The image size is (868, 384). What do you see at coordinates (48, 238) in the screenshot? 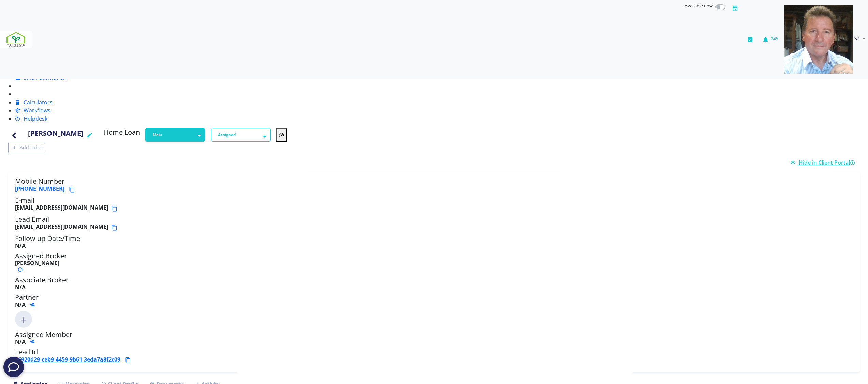
I see `span: Follow up Date/Time` at bounding box center [48, 238].